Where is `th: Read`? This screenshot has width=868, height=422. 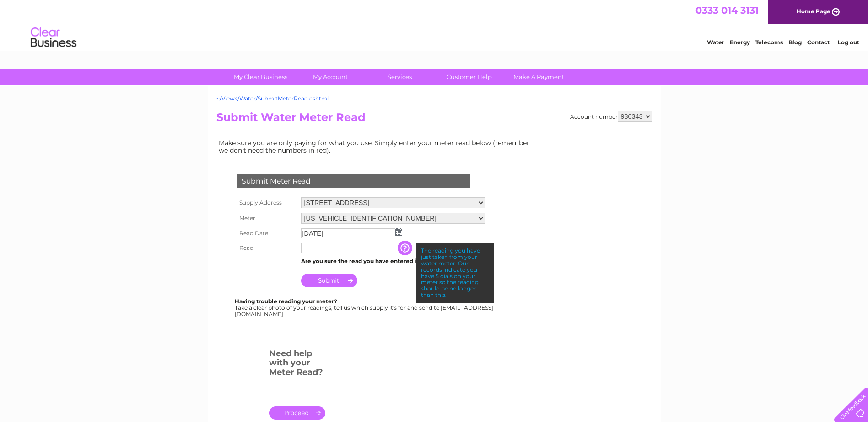
th: Read is located at coordinates (266, 248).